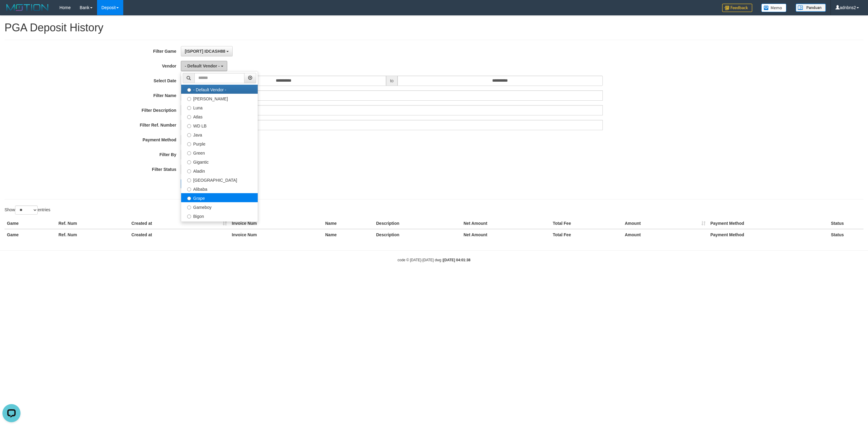  I want to click on span: to, so click(391, 81).